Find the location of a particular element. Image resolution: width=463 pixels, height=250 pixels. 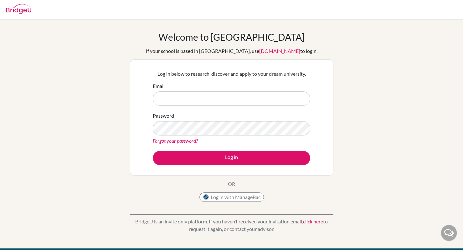

label: Password is located at coordinates (163, 116).